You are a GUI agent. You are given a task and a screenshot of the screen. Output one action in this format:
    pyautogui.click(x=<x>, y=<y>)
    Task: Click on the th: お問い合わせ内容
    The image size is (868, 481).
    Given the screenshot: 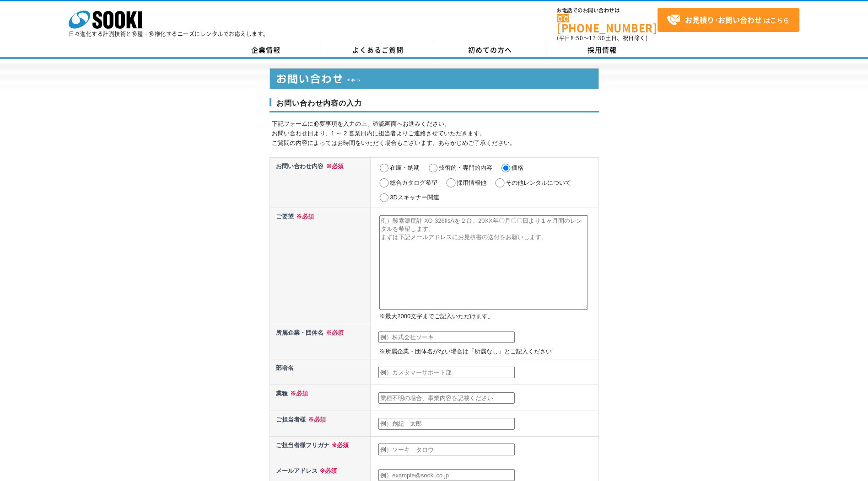 What is the action you would take?
    pyautogui.click(x=320, y=183)
    